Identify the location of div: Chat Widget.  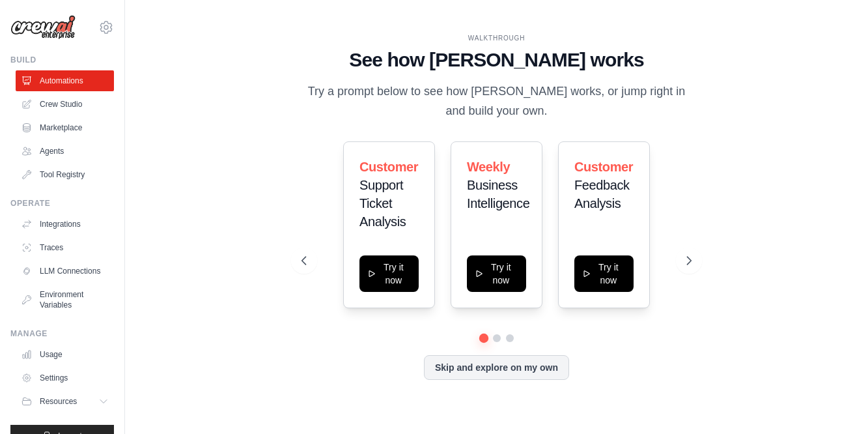
(836, 403).